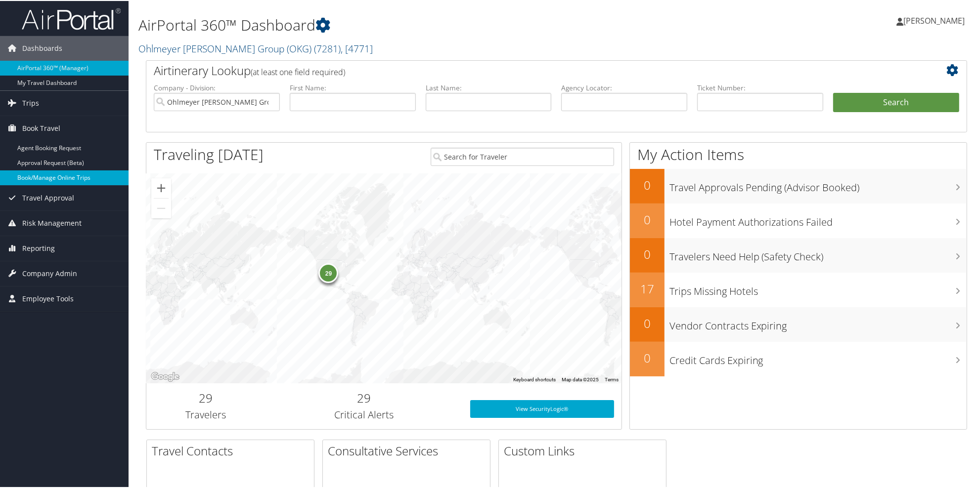  What do you see at coordinates (798, 254) in the screenshot?
I see `a: 0Travelers Need Help (Safety Check)` at bounding box center [798, 254].